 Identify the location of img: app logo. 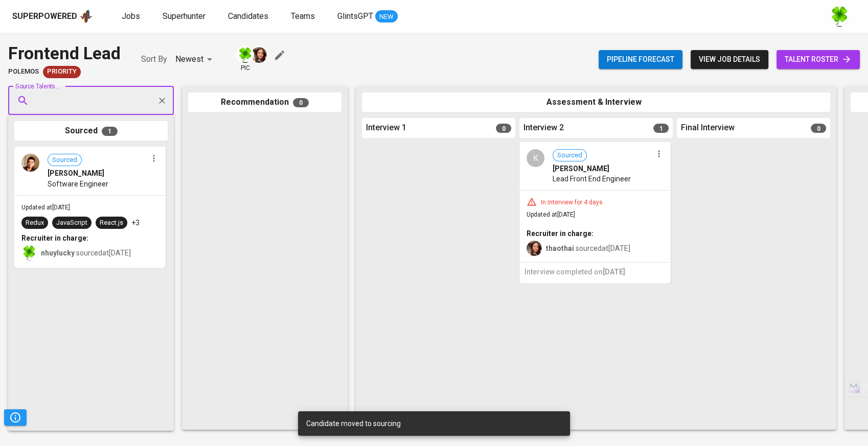
(86, 16).